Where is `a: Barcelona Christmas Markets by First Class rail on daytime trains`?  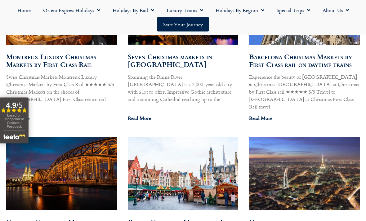 a: Barcelona Christmas Markets by First Class rail on daytime trains is located at coordinates (301, 61).